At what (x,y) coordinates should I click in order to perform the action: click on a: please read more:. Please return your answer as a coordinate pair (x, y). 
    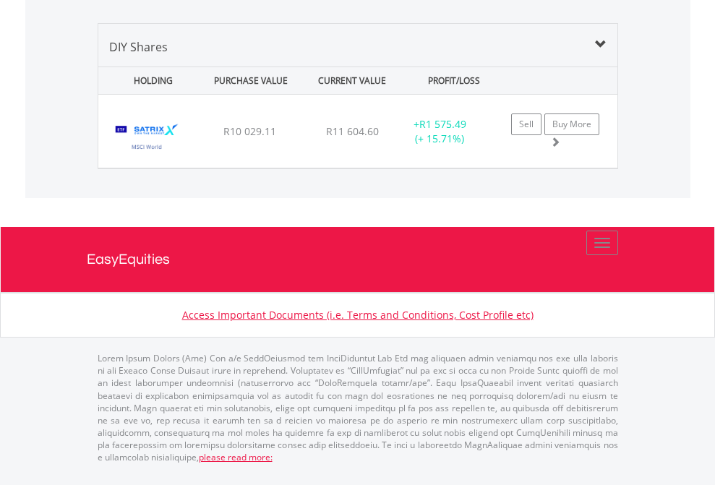
    Looking at the image, I should click on (236, 457).